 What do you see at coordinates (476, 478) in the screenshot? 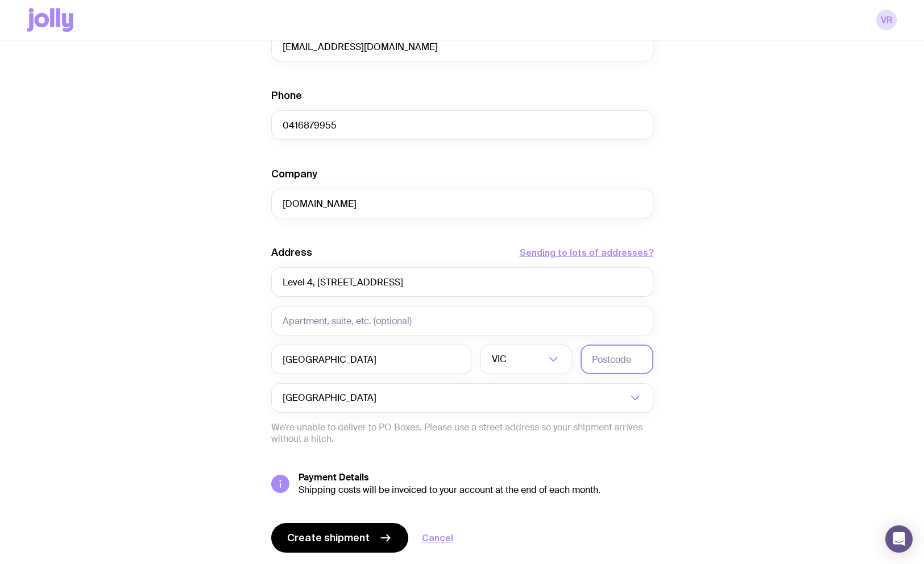
I see `h5: Payment Details` at bounding box center [476, 478].